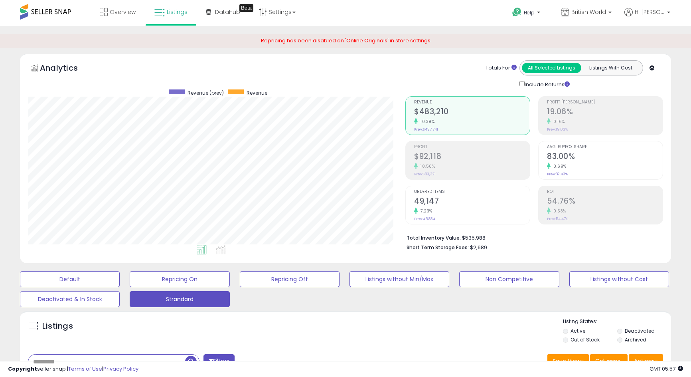 The image size is (691, 377). I want to click on span: DataHub, so click(227, 12).